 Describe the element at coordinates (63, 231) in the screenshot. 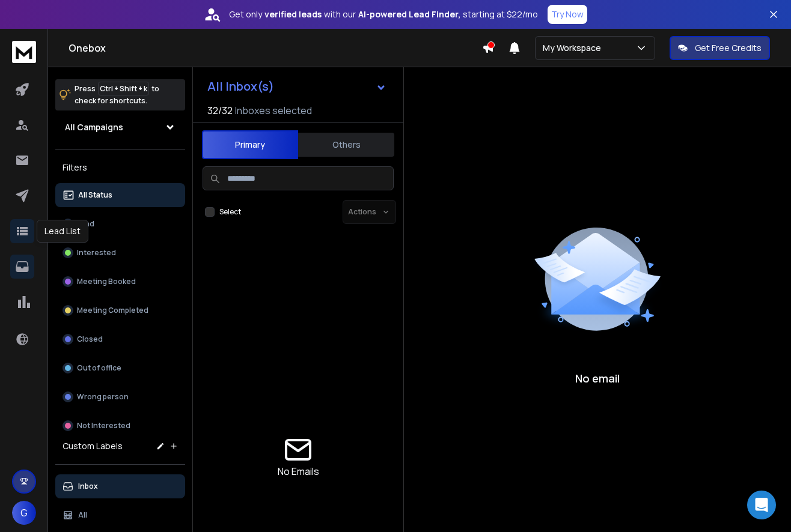

I see `div: Lead List` at that location.